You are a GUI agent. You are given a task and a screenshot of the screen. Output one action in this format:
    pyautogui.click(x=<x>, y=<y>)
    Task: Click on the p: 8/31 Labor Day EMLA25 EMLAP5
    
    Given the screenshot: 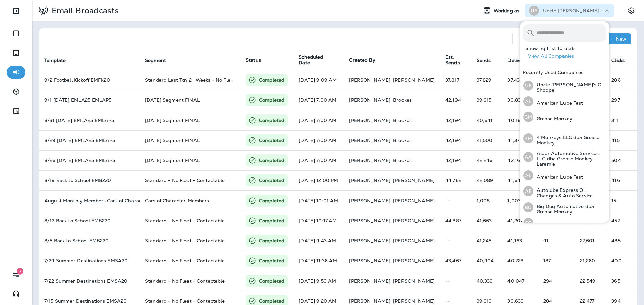 What is the action you would take?
    pyautogui.click(x=89, y=120)
    